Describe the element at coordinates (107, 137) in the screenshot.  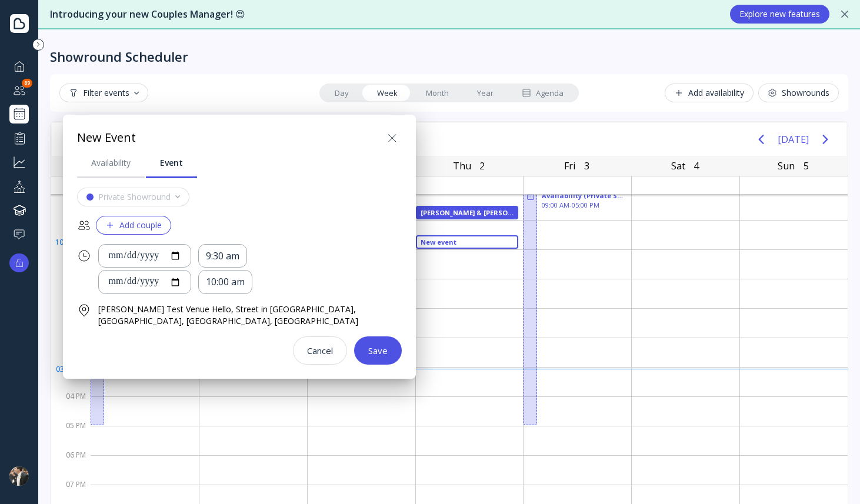
I see `div: New Event` at that location.